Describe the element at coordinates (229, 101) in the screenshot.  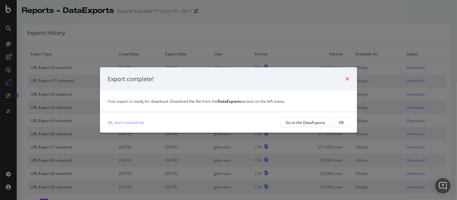
I see `strong: DataExports` at that location.